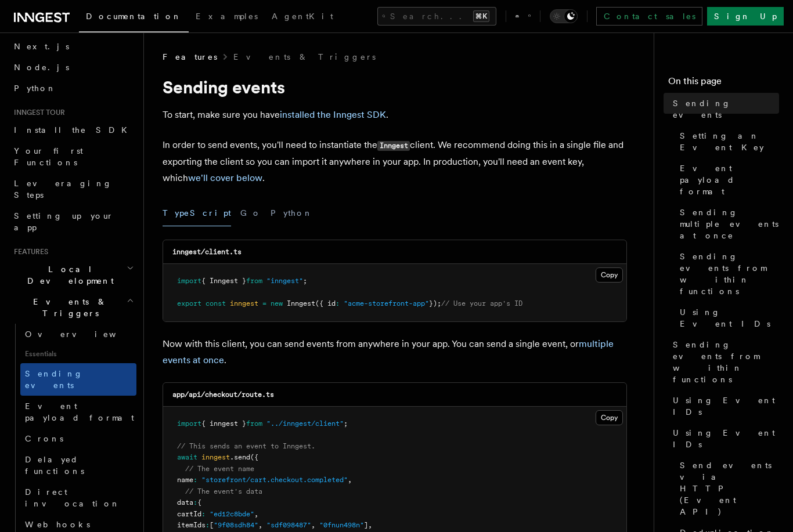 The image size is (793, 532). What do you see at coordinates (727, 141) in the screenshot?
I see `a: Setting an Event Key` at bounding box center [727, 141].